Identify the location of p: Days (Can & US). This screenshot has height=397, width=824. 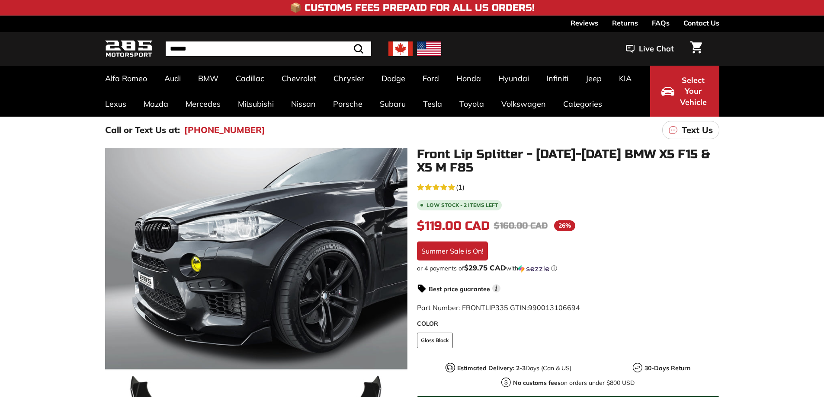
(514, 368).